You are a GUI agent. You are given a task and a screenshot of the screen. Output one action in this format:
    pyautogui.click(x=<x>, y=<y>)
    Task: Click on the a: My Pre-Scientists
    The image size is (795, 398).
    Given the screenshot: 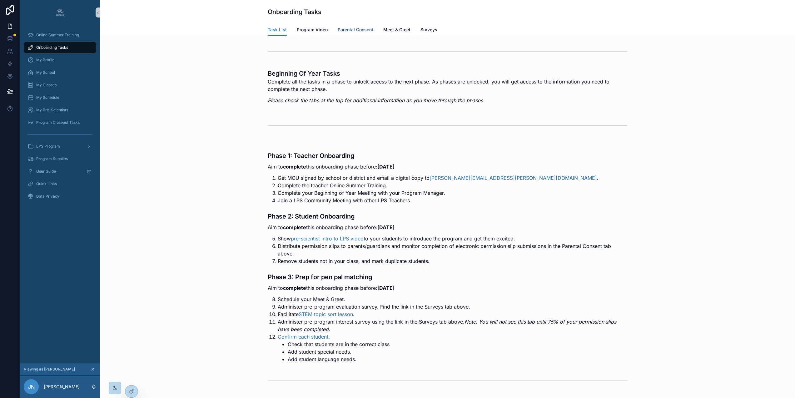 What is the action you would take?
    pyautogui.click(x=60, y=110)
    